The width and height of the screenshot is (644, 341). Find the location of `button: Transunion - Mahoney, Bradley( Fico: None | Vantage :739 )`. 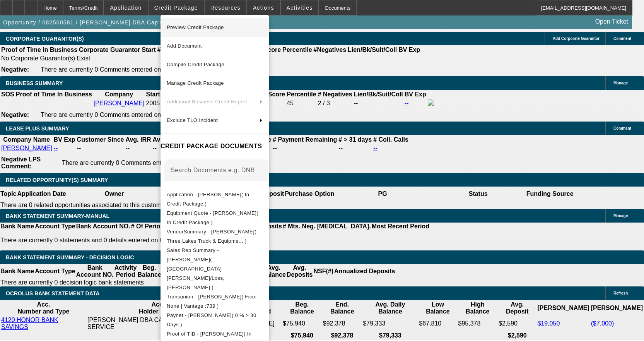

button: Transunion - Mahoney, Bradley( Fico: None | Vantage :739 ) is located at coordinates (215, 302).